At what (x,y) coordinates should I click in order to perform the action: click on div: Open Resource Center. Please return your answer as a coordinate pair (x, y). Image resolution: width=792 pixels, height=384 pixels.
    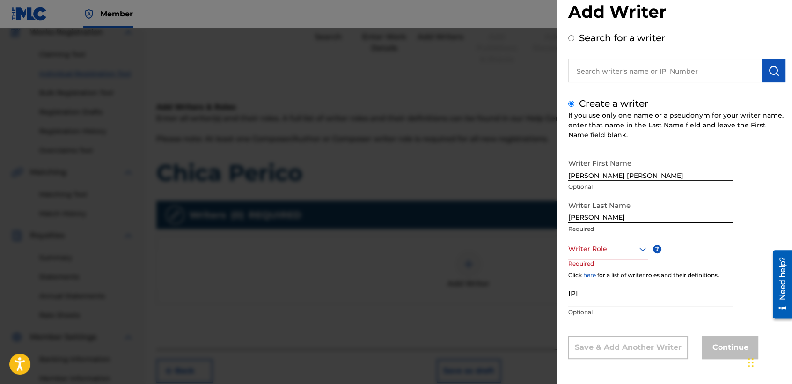
    Looking at the image, I should click on (16, 37).